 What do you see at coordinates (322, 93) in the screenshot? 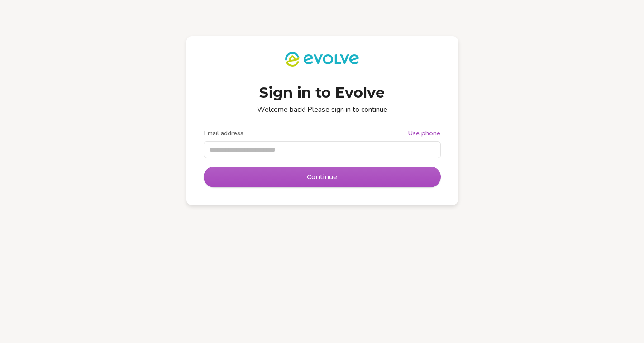
I see `h1: Sign in to Evolve` at bounding box center [322, 93].